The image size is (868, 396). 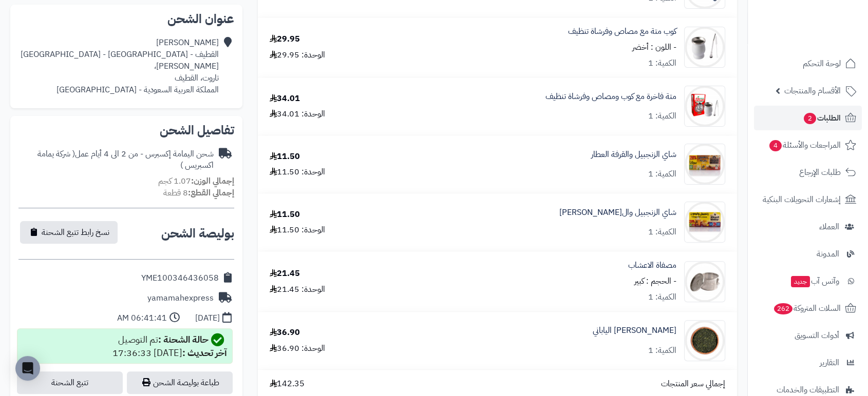 I want to click on div: 34.01, so click(x=284, y=98).